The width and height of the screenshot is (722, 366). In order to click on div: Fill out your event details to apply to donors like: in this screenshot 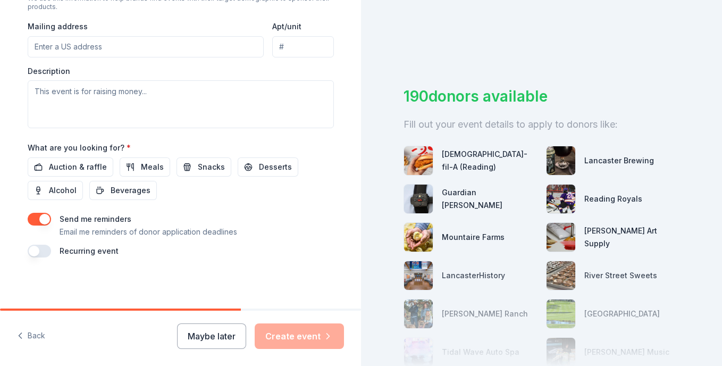, I will do `click(542, 124)`.